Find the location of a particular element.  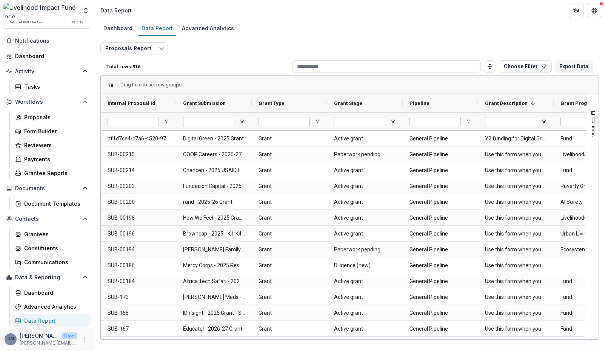

a: Tasks is located at coordinates (51, 86).